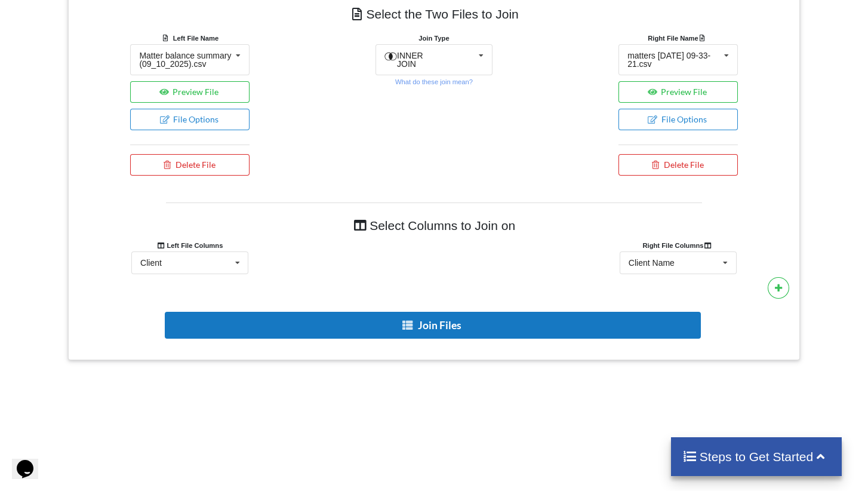 Image resolution: width=868 pixels, height=491 pixels. I want to click on div: Client, so click(151, 263).